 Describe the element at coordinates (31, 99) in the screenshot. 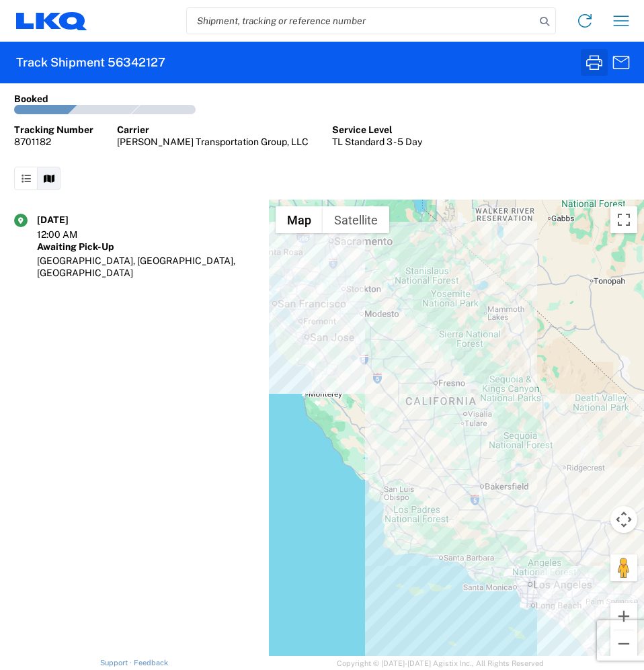

I see `div: Booked` at that location.